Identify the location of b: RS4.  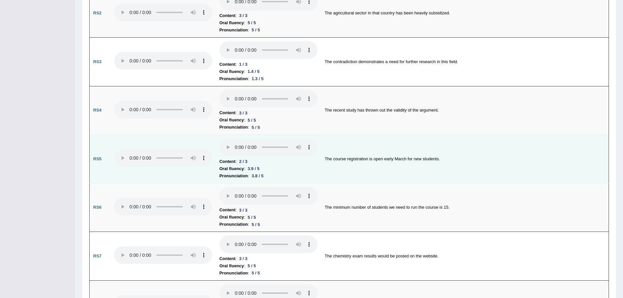
(97, 110).